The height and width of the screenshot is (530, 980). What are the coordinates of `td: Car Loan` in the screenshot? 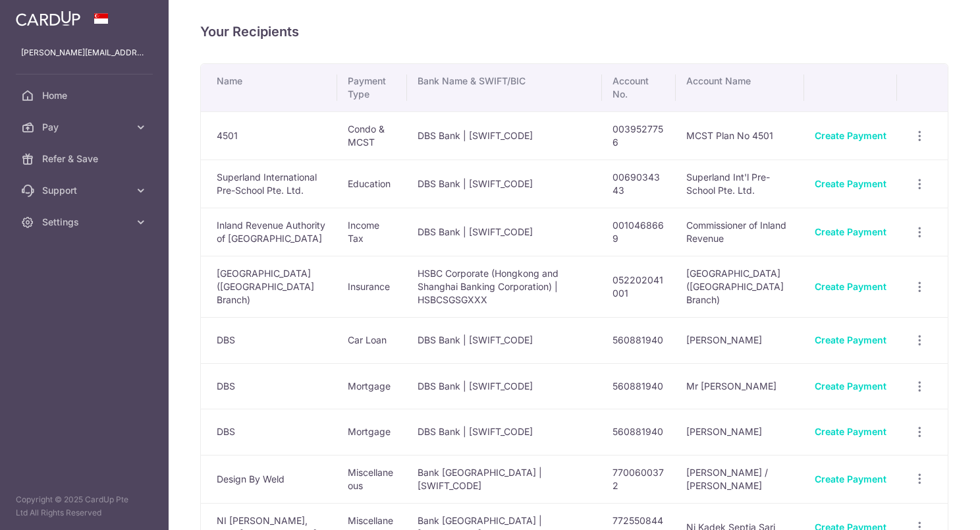 It's located at (372, 341).